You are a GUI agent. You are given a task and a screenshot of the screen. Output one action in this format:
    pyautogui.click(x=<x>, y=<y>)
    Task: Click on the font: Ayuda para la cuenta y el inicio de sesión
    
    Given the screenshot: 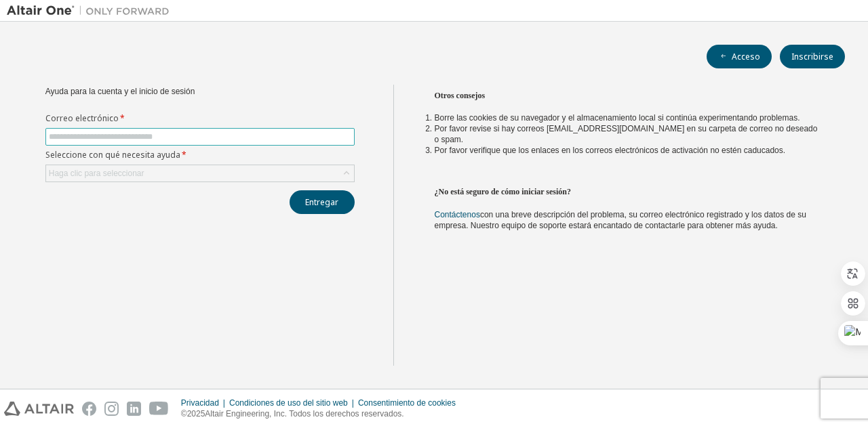 What is the action you would take?
    pyautogui.click(x=120, y=91)
    